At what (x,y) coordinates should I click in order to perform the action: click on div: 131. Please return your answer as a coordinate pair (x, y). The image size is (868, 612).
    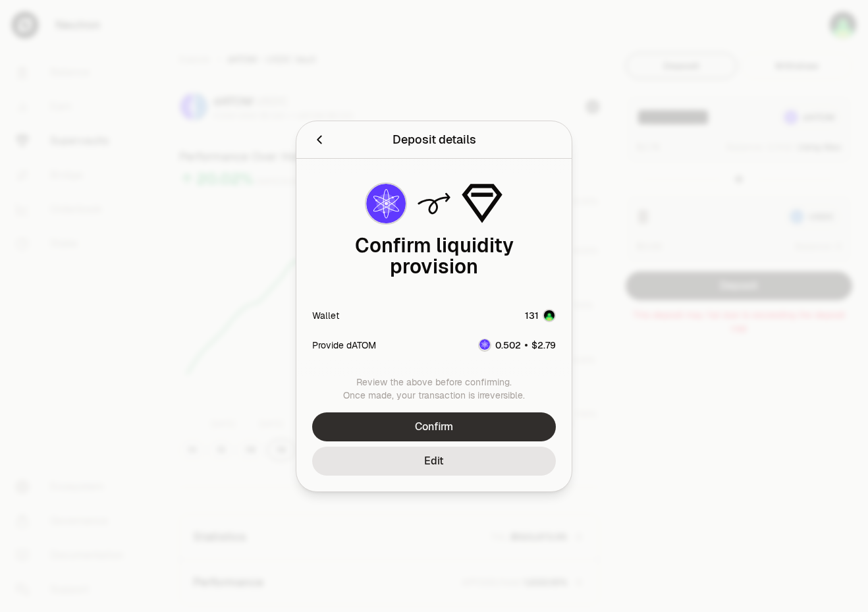
    Looking at the image, I should click on (532, 316).